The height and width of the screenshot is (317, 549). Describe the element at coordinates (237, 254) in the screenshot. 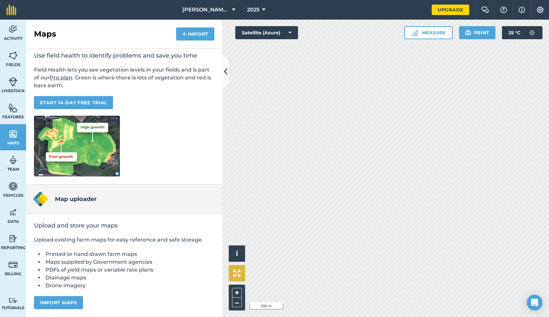

I see `button: i` at that location.